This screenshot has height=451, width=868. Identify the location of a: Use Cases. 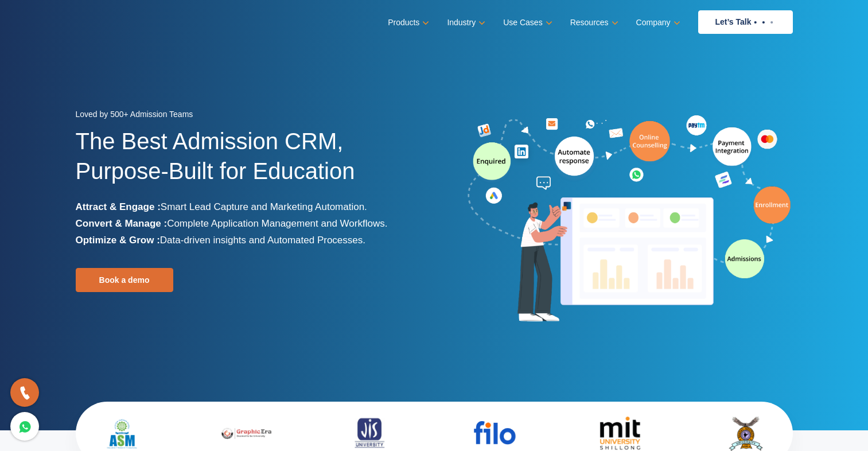
(526, 23).